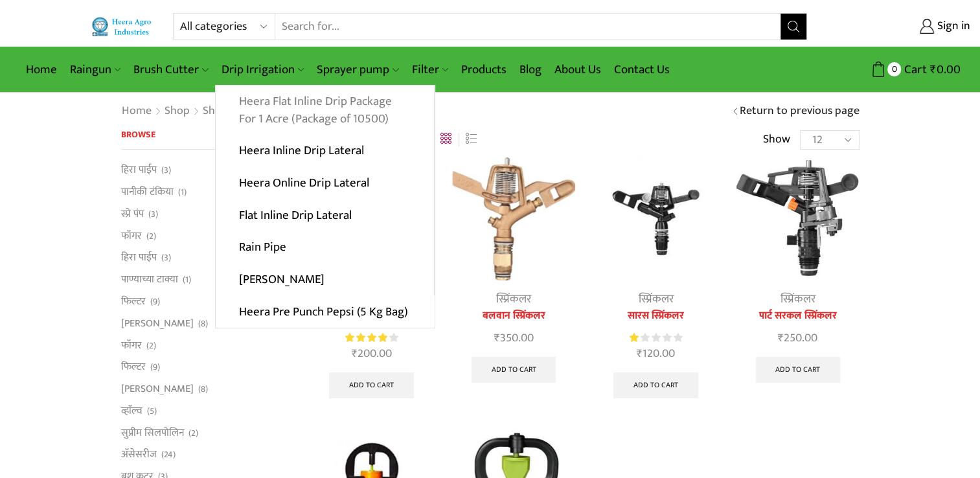 This screenshot has width=980, height=478. I want to click on a: Contact Us, so click(642, 69).